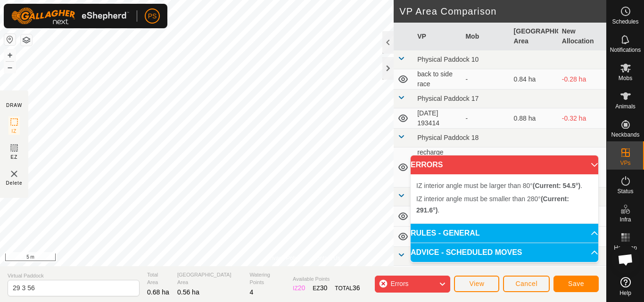 The width and height of the screenshot is (644, 302). Describe the element at coordinates (625, 135) in the screenshot. I see `span: Neckbands` at that location.